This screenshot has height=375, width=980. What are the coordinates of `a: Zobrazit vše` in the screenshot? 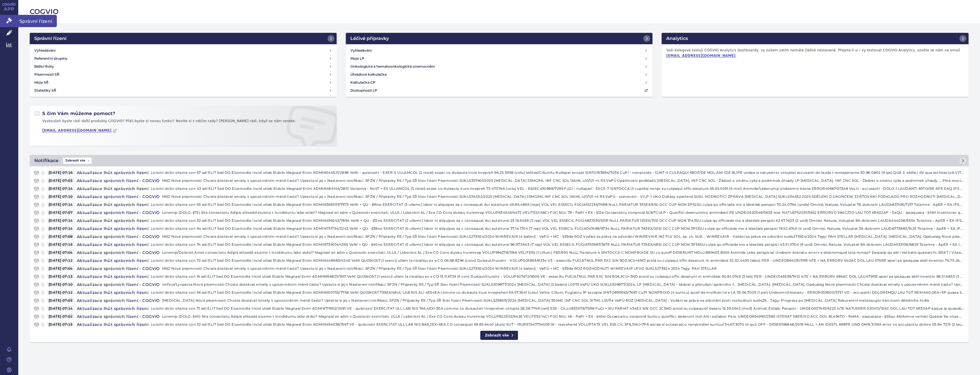 It's located at (499, 336).